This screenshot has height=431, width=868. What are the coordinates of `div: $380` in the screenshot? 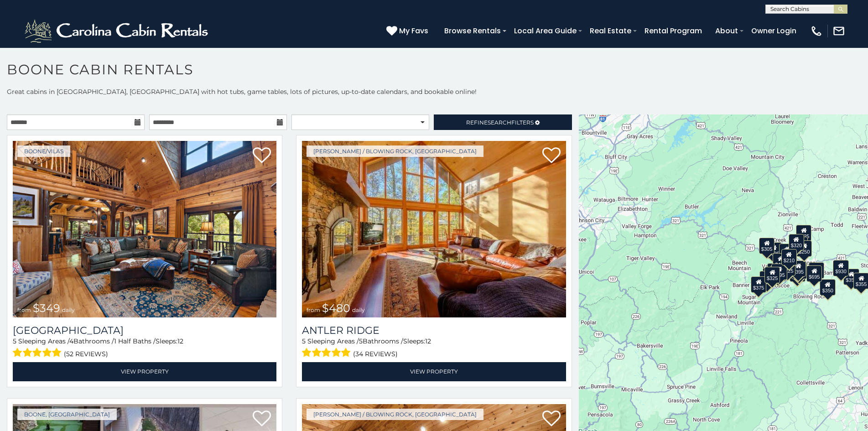 It's located at (816, 270).